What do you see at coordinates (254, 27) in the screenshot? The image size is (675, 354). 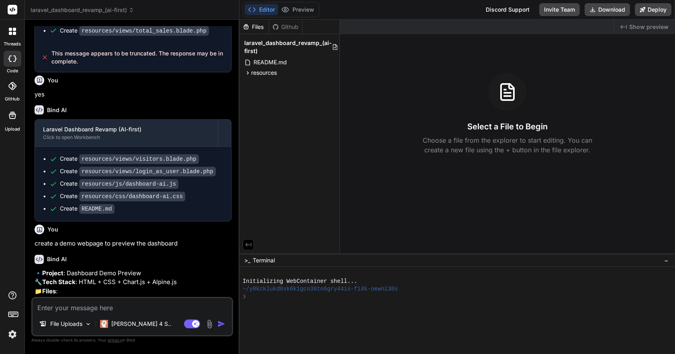 I see `div: Files` at bounding box center [254, 27].